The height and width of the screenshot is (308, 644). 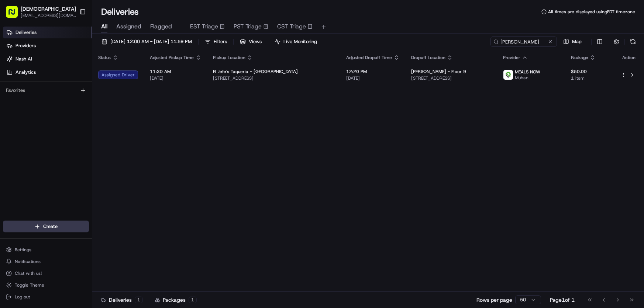 What do you see at coordinates (28, 262) in the screenshot?
I see `span: Notifications` at bounding box center [28, 262].